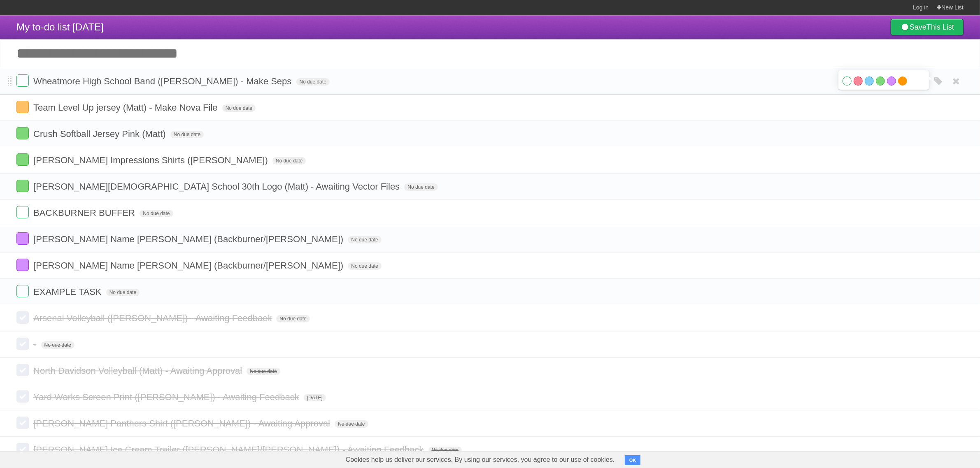  What do you see at coordinates (139, 371) in the screenshot?
I see `span: North Davidson Volleyball (Matt) - Awaiting Approval` at bounding box center [139, 371].